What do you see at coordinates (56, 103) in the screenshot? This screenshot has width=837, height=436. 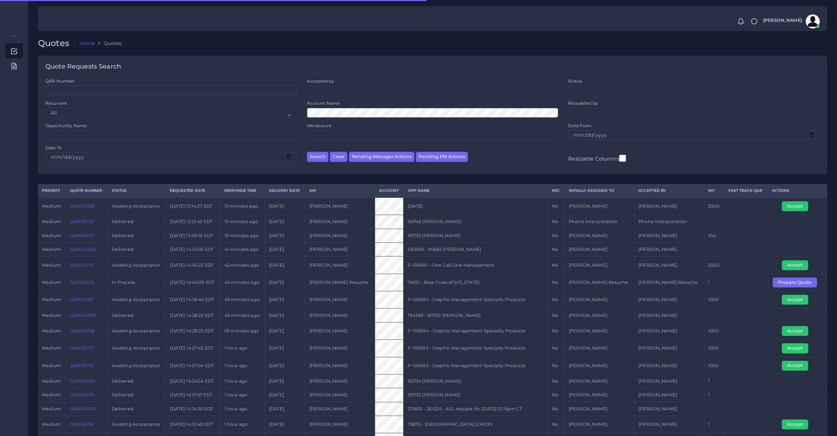 I see `label: Recurrent` at bounding box center [56, 103].